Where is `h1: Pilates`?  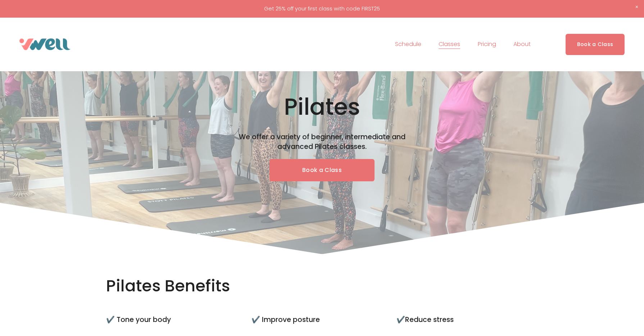
h1: Pilates is located at coordinates (322, 107).